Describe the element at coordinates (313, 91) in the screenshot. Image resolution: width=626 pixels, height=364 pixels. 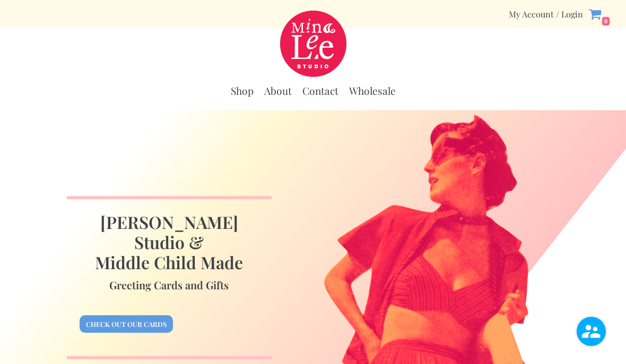
I see `div: Primary Menu` at that location.